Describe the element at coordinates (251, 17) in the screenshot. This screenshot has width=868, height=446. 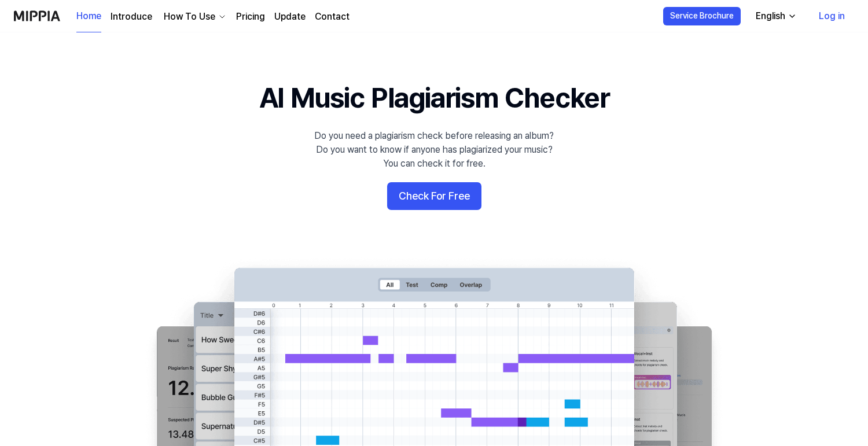
I see `a: Pricing` at that location.